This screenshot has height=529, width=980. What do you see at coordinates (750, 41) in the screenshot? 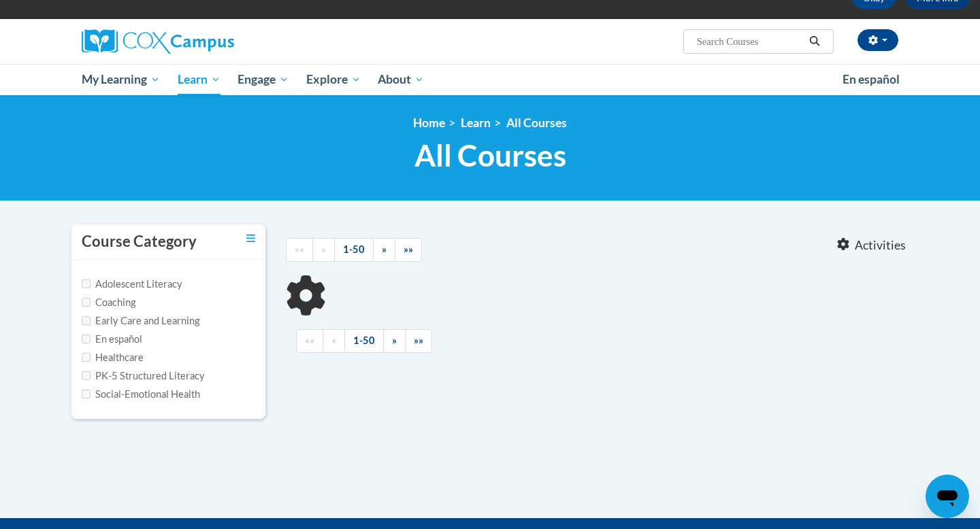
I see `input: Search Courses` at bounding box center [750, 41].